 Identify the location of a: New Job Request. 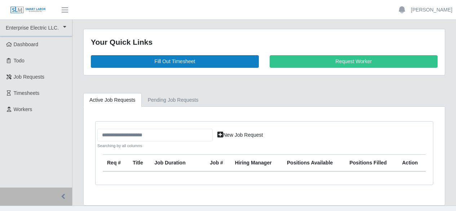
(240, 135).